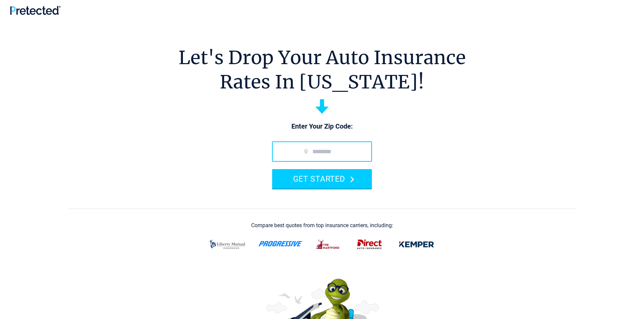 The height and width of the screenshot is (319, 644). I want to click on img: Pretected Logo, so click(35, 10).